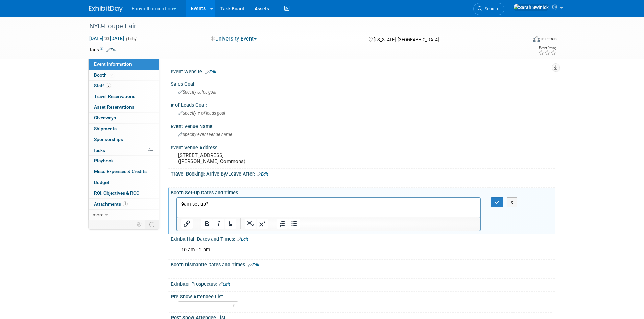 Image resolution: width=644 pixels, height=319 pixels. I want to click on button: Bullet list, so click(295, 224).